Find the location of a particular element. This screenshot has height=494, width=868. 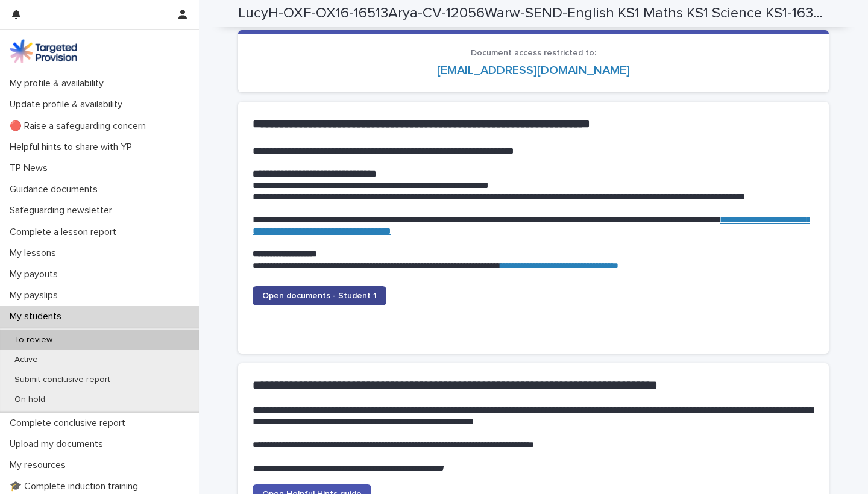

p: My lessons is located at coordinates (35, 253).